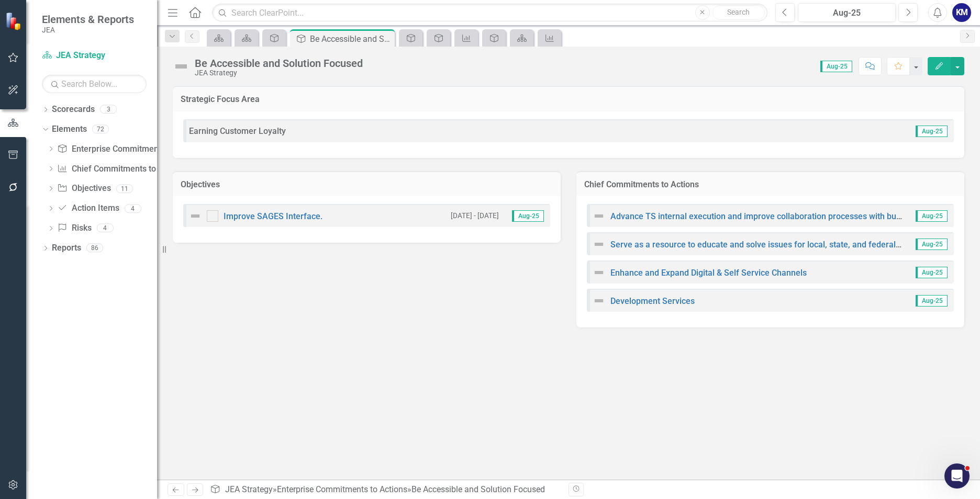  Describe the element at coordinates (489, 13) in the screenshot. I see `input: Search ClearPoint...` at that location.